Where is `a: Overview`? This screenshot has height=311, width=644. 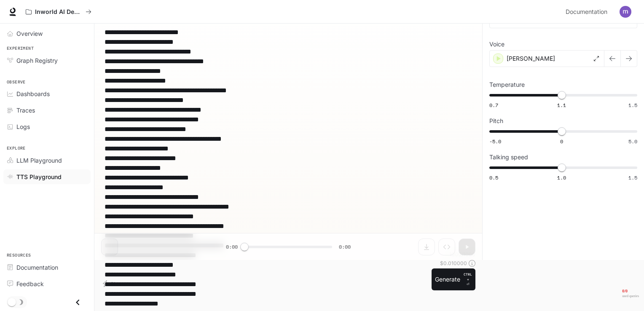 a: Overview is located at coordinates (47, 33).